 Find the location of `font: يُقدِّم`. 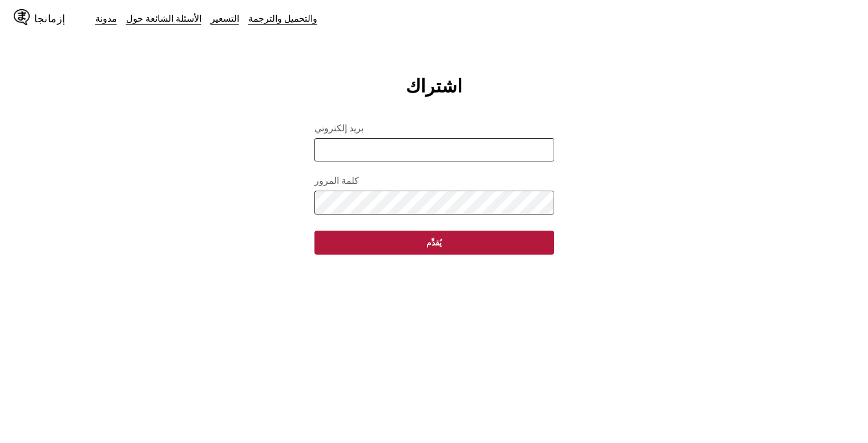

font: يُقدِّم is located at coordinates (433, 243).